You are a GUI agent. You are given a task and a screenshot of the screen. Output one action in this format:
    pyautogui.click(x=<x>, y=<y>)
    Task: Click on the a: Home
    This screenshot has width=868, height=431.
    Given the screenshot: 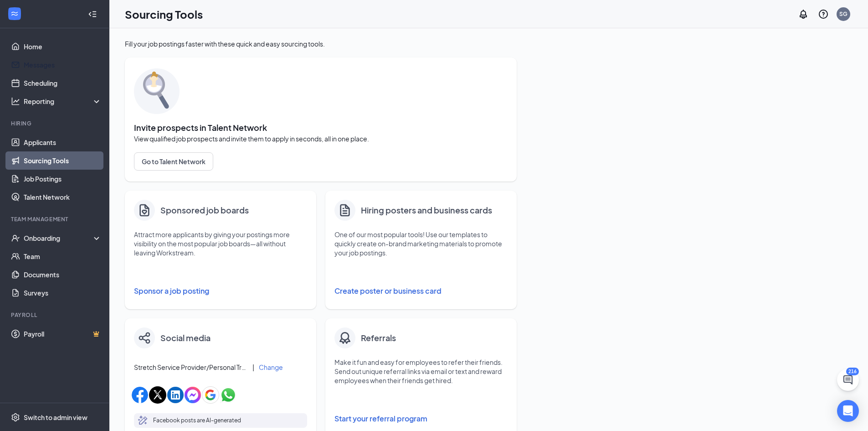 What is the action you would take?
    pyautogui.click(x=63, y=46)
    